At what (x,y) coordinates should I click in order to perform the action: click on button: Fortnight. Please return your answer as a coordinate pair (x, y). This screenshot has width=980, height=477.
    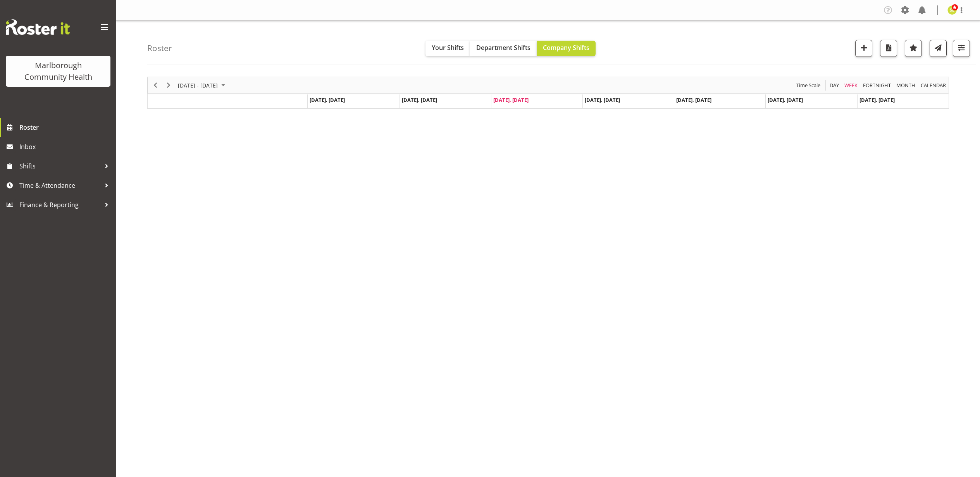
    Looking at the image, I should click on (877, 85).